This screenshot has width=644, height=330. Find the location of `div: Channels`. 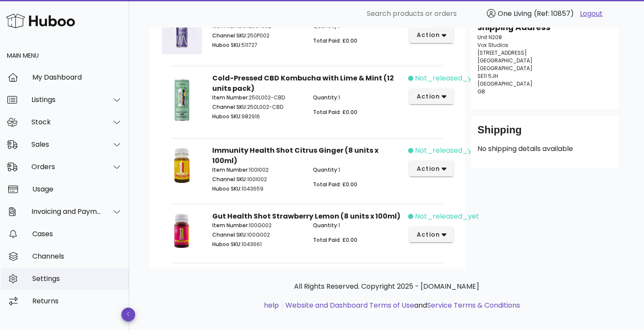

div: Channels is located at coordinates (77, 256).